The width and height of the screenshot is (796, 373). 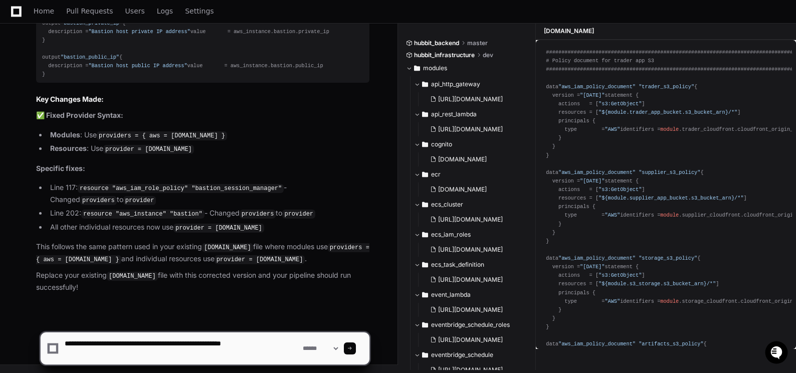 What do you see at coordinates (19, 84) in the screenshot?
I see `img: 1736555170064-99ba0984-63c1-480f-8ee9-699278ef63ed` at bounding box center [19, 84].